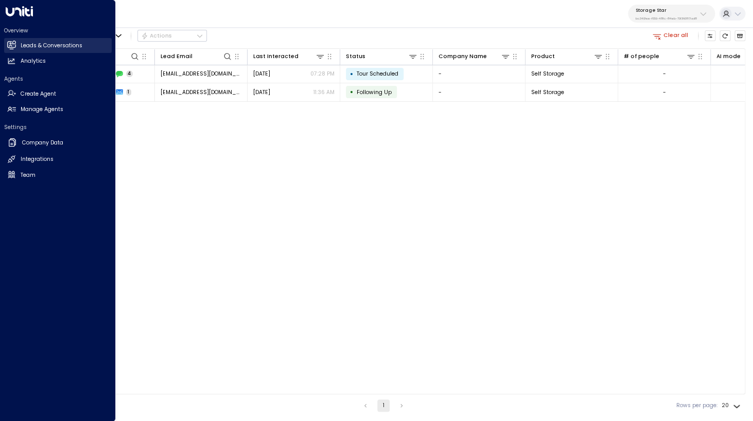 The image size is (753, 421). I want to click on button: Archived Leads, so click(740, 36).